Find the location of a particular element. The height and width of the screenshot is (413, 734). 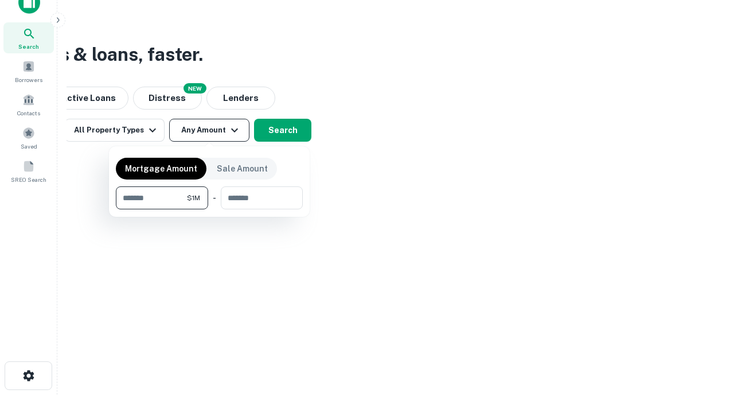

span: $1M is located at coordinates (193, 198).